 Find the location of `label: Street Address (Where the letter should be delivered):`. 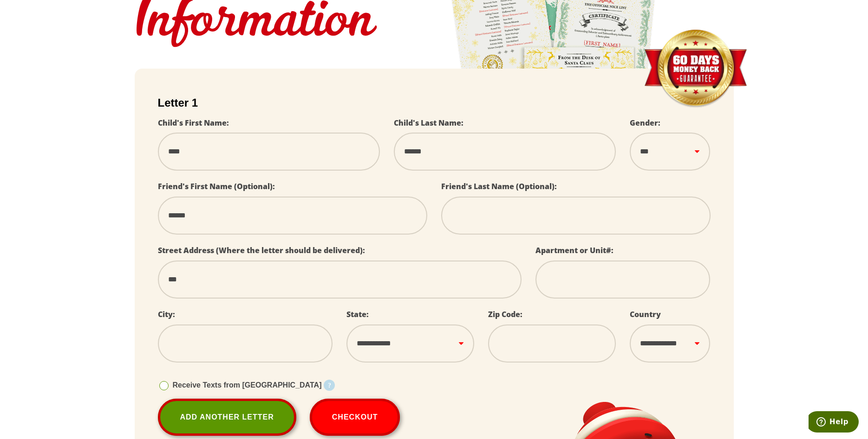

label: Street Address (Where the letter should be delivered): is located at coordinates (262, 251).